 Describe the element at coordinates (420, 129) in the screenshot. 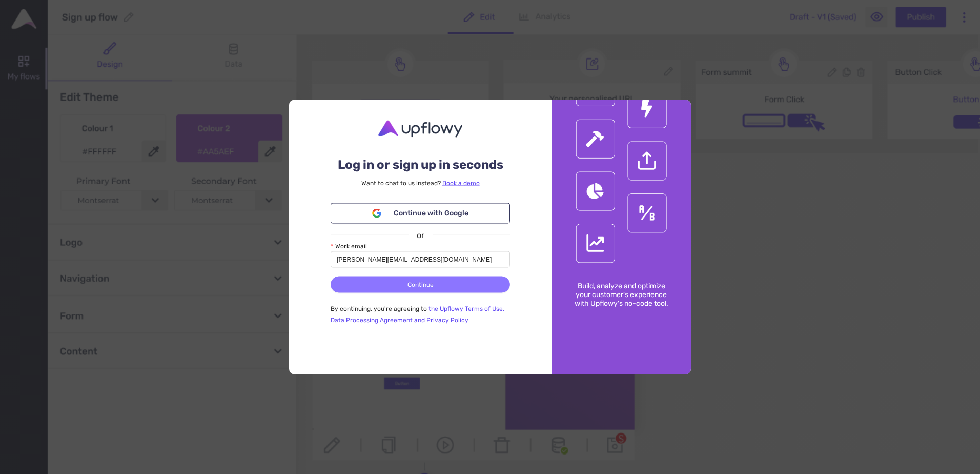

I see `img: Upflowy logo` at that location.